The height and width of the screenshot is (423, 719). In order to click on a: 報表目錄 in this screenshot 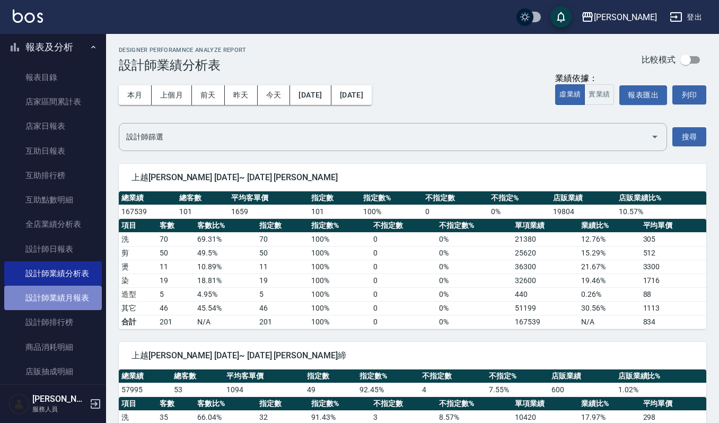, I will do `click(53, 77)`.